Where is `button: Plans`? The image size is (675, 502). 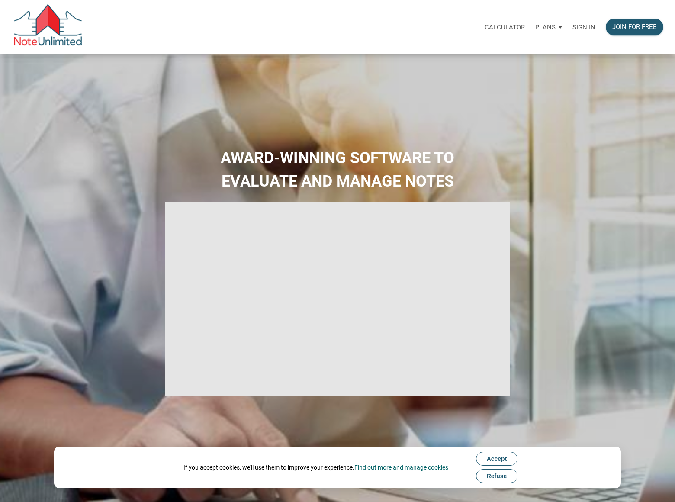
button: Plans is located at coordinates (549, 27).